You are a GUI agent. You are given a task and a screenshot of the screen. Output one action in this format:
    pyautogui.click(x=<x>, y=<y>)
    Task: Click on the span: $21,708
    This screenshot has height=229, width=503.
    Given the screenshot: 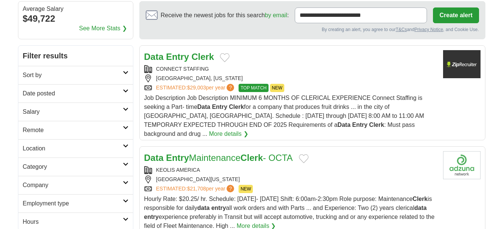 What is the action you would take?
    pyautogui.click(x=196, y=189)
    